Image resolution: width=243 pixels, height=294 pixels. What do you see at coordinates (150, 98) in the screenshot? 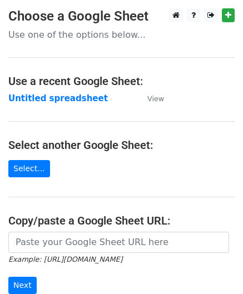
I see `a: View` at bounding box center [150, 98].